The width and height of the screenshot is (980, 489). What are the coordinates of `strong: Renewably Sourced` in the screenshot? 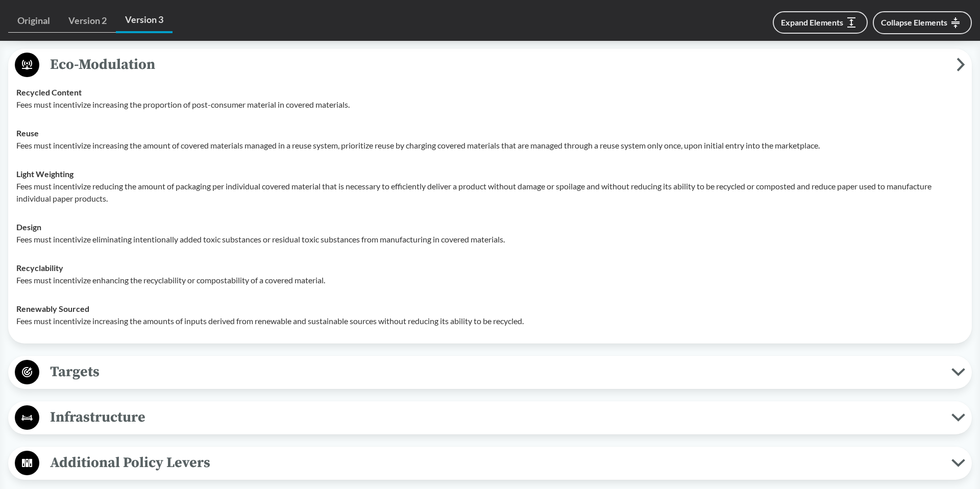 It's located at (52, 309).